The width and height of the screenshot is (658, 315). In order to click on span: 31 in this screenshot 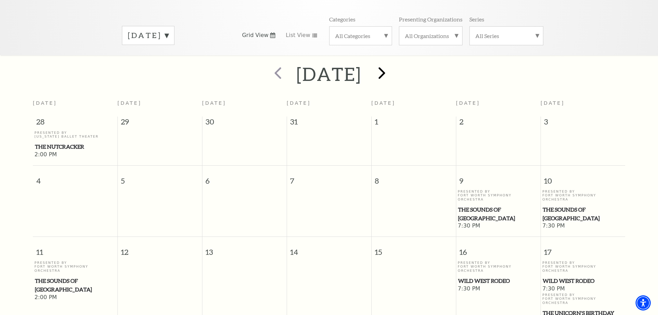, I will do `click(329, 123)`.